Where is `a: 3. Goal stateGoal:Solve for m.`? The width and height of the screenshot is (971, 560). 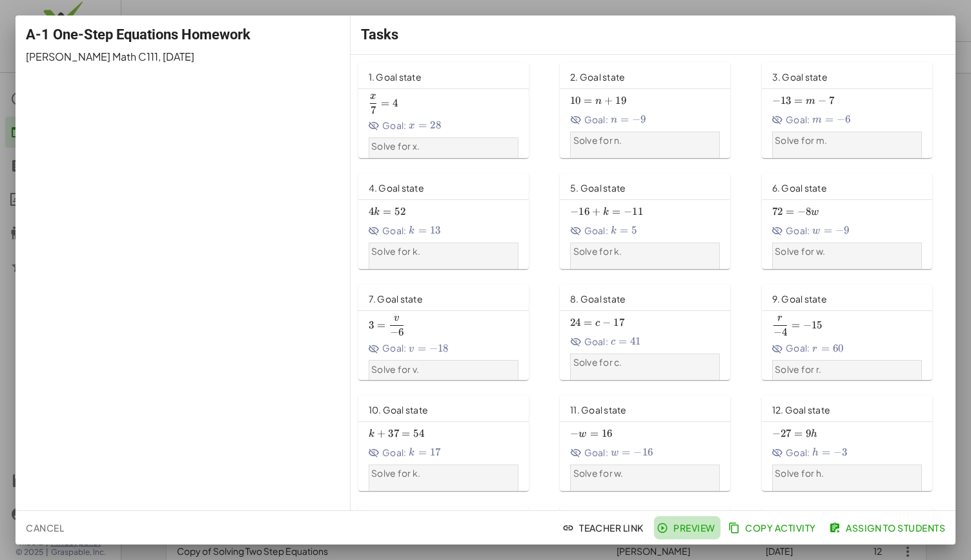 a: 3. Goal stateGoal:Solve for m. is located at coordinates (855, 111).